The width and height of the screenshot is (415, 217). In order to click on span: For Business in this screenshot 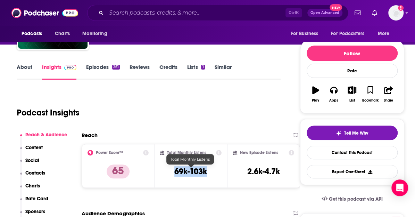, I will do `click(304, 34)`.